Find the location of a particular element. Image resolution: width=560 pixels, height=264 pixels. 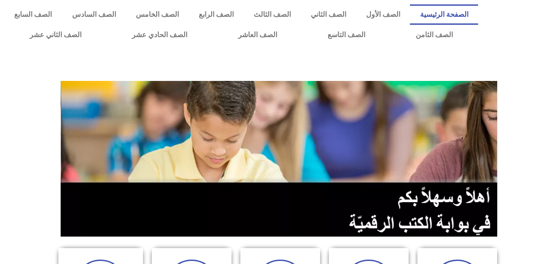

a: الصف الحادي عشر is located at coordinates (159, 35).